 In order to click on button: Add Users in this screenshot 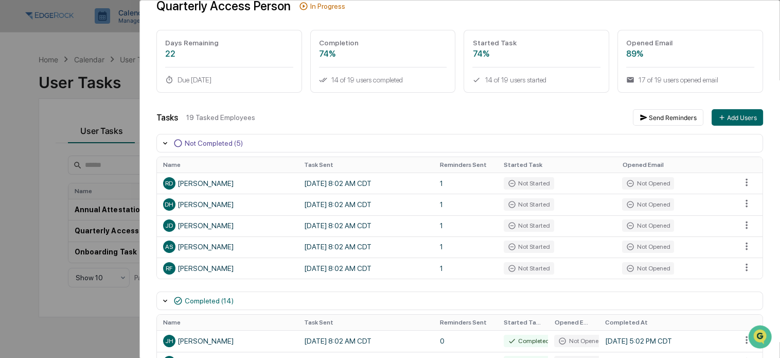, I will do `click(738, 117)`.